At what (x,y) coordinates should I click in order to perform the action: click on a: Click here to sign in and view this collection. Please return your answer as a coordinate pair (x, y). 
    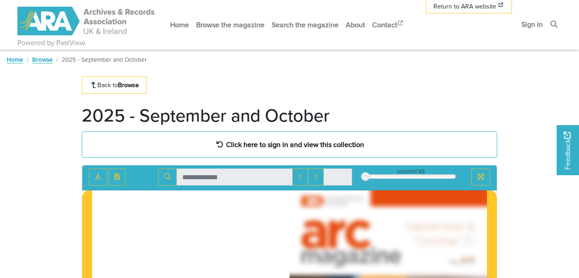
    Looking at the image, I should click on (289, 144).